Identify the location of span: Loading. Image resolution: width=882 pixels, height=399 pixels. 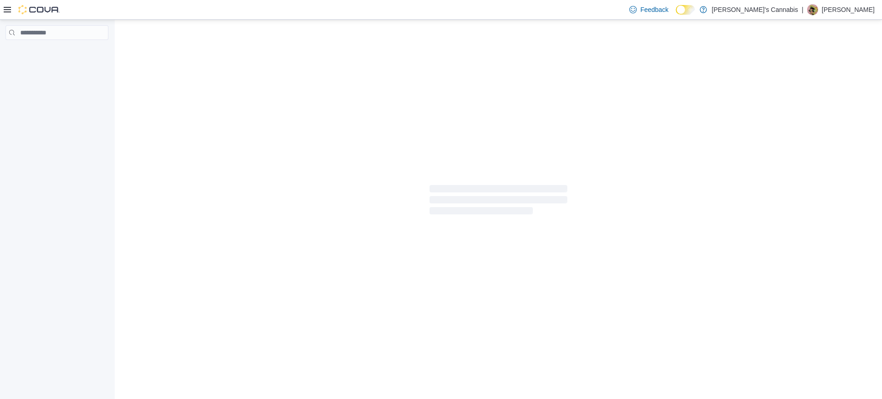
(499, 202).